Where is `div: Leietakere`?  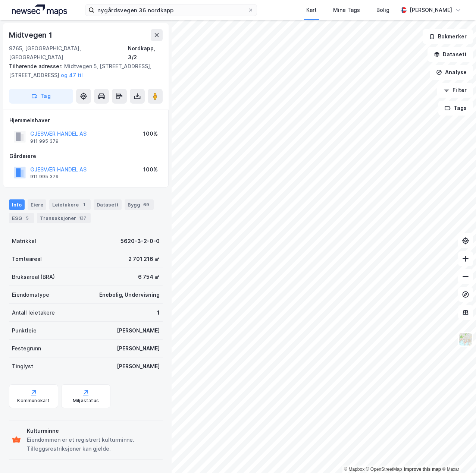
div: Leietakere is located at coordinates (70, 205).